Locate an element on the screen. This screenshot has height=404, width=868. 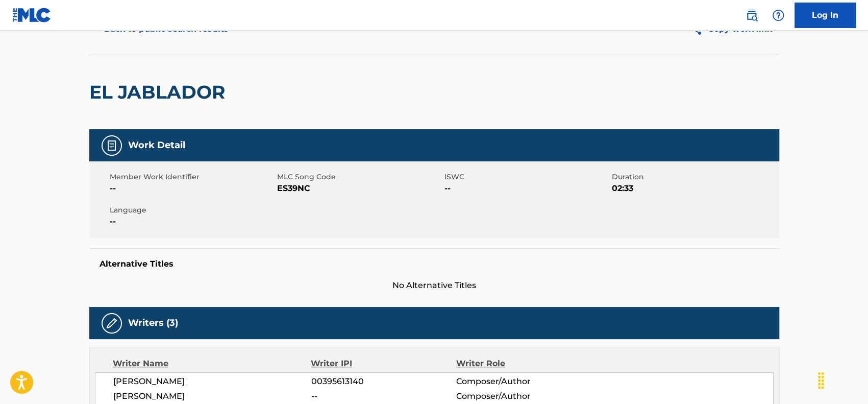
span: Language is located at coordinates (192, 210).